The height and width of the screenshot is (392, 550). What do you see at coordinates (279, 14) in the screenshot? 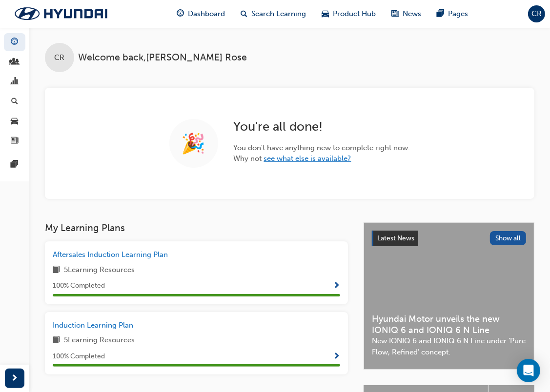
I see `span: Search Learning` at bounding box center [279, 14].